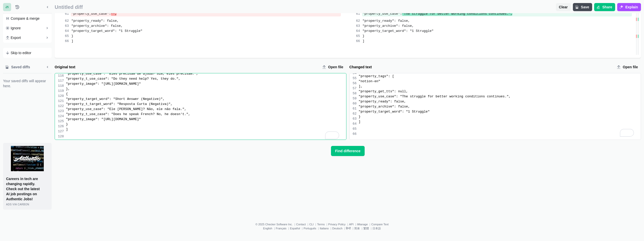  What do you see at coordinates (310, 228) in the screenshot?
I see `a: Português` at bounding box center [310, 228].